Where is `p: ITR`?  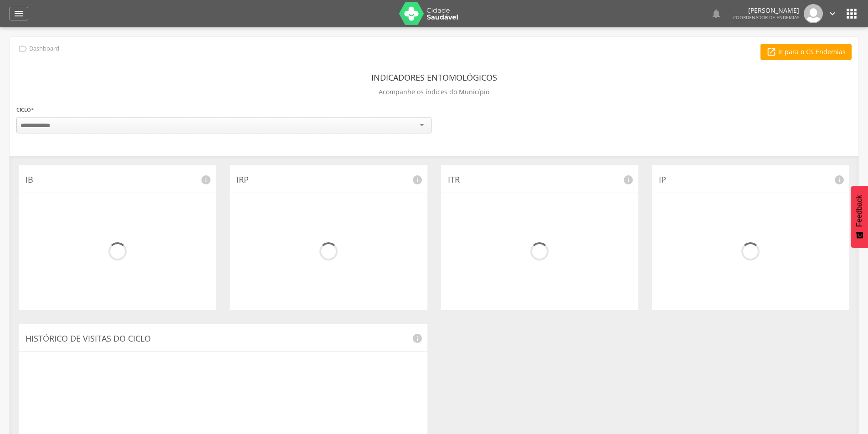
p: ITR is located at coordinates (539, 180).